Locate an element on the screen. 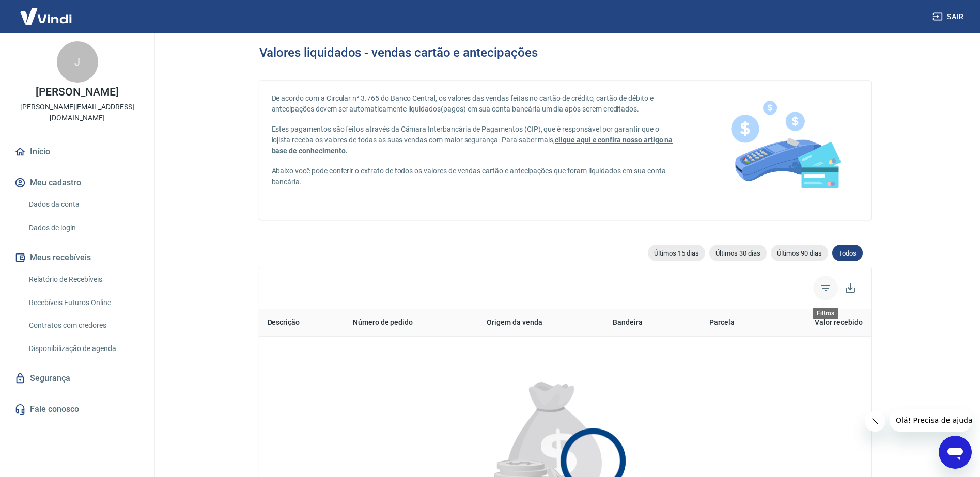 The image size is (980, 477). button: Sair is located at coordinates (949, 16).